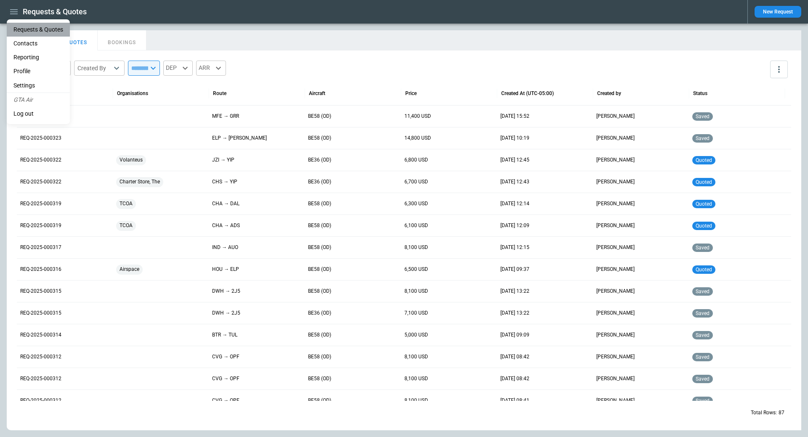 The image size is (808, 437). I want to click on li: Contacts, so click(38, 43).